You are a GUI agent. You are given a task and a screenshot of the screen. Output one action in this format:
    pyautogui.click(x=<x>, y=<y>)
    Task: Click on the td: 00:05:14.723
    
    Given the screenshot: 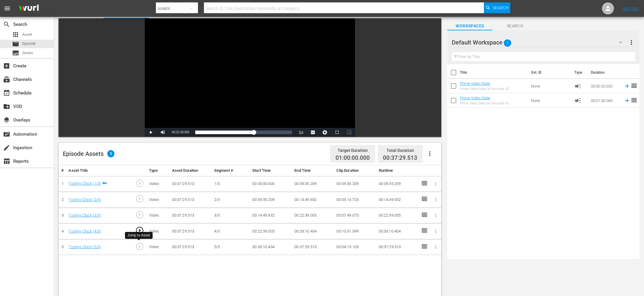 What is the action you would take?
    pyautogui.click(x=355, y=200)
    